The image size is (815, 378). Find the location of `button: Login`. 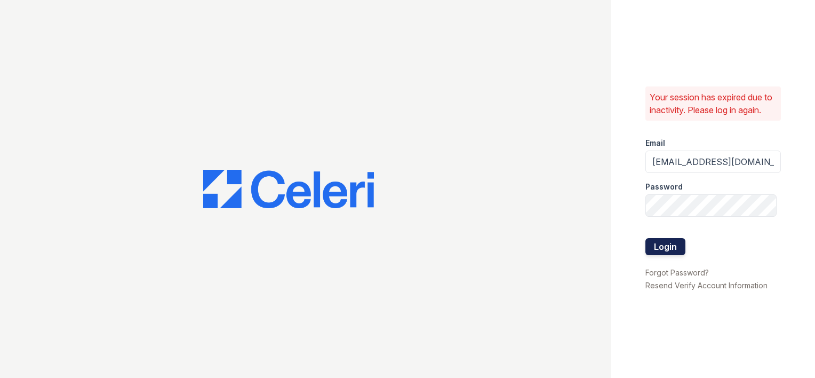

button: Login is located at coordinates (665, 246).